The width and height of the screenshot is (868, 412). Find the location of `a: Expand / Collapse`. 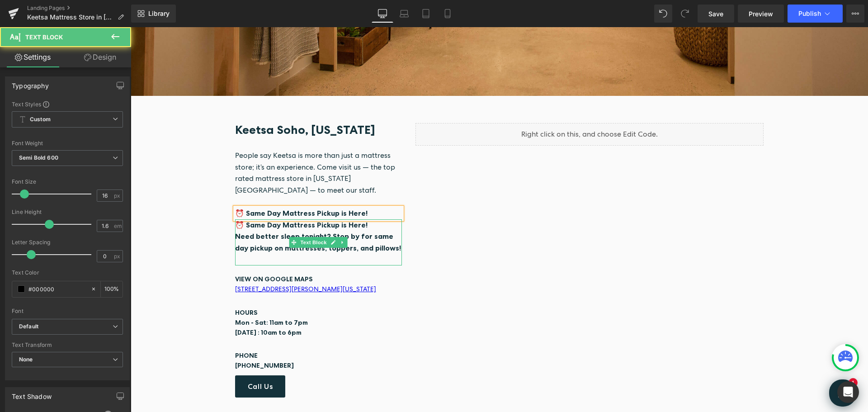

a: Expand / Collapse is located at coordinates (212, 215).